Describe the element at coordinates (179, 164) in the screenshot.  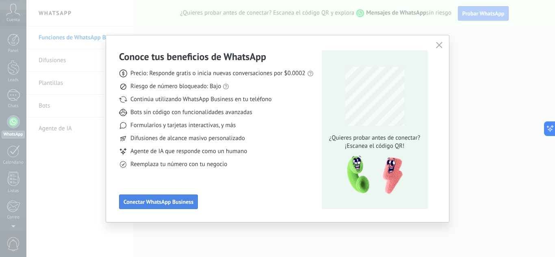
I see `span: Reemplaza tu número con tu negocio` at that location.